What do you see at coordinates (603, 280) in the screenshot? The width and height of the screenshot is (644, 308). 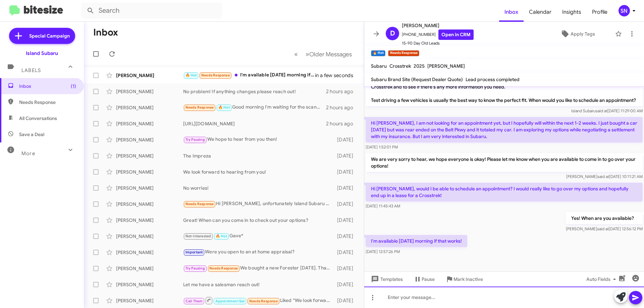 I see `span: Auto Fields` at bounding box center [603, 280].